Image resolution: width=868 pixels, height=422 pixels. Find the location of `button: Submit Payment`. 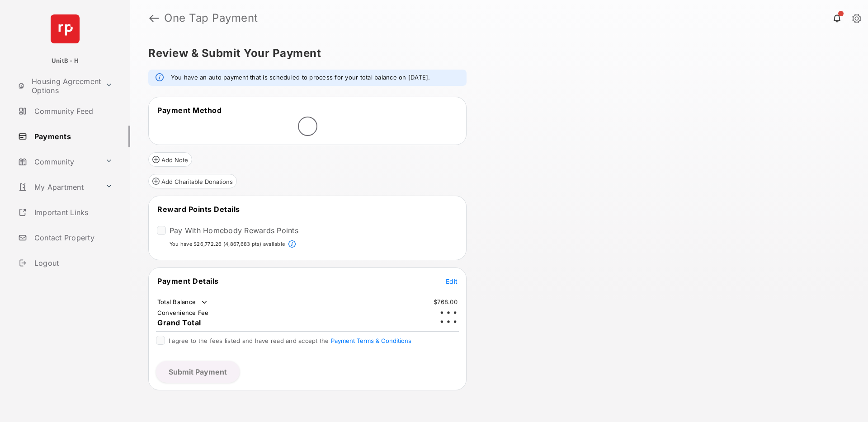

button: Submit Payment is located at coordinates (198, 372).